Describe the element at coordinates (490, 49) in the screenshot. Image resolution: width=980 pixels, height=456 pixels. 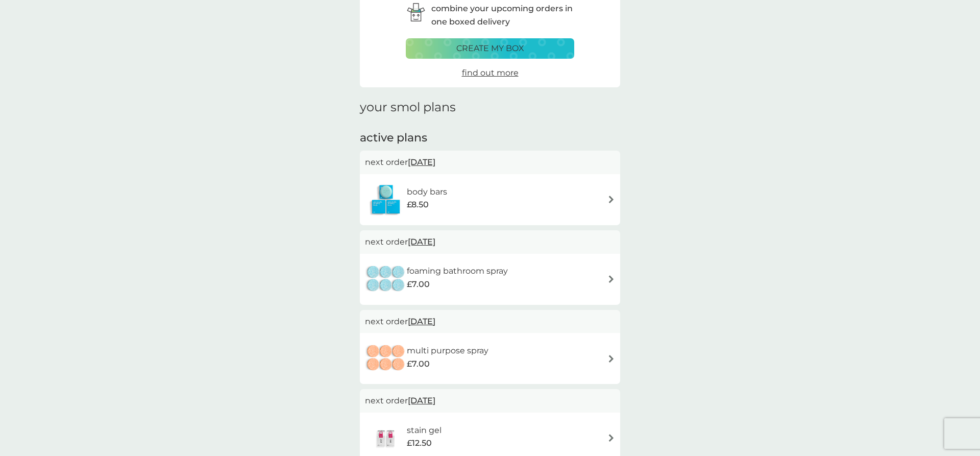
I see `button: create my box` at that location.